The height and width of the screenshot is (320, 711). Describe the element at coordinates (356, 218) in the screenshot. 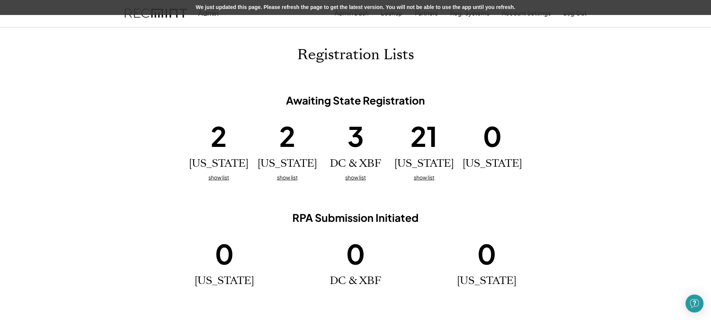

I see `h3: RPA Submission Initiated` at that location.